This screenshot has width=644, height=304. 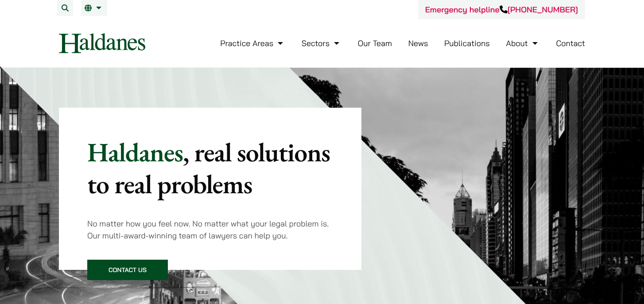 I want to click on a: About, so click(x=523, y=43).